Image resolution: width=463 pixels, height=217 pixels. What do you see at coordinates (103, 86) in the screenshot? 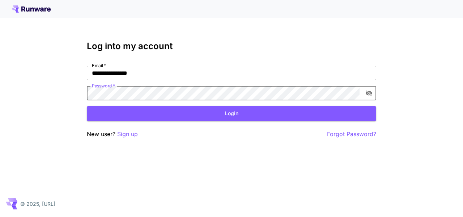
I see `label: Password` at bounding box center [103, 86].